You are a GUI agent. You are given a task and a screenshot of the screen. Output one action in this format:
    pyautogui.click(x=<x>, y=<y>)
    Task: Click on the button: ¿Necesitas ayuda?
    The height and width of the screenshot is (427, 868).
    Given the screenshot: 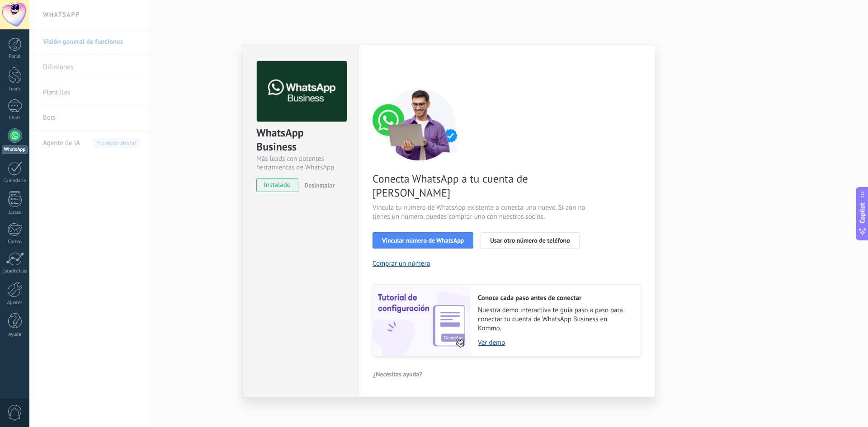 What is the action you would take?
    pyautogui.click(x=398, y=374)
    